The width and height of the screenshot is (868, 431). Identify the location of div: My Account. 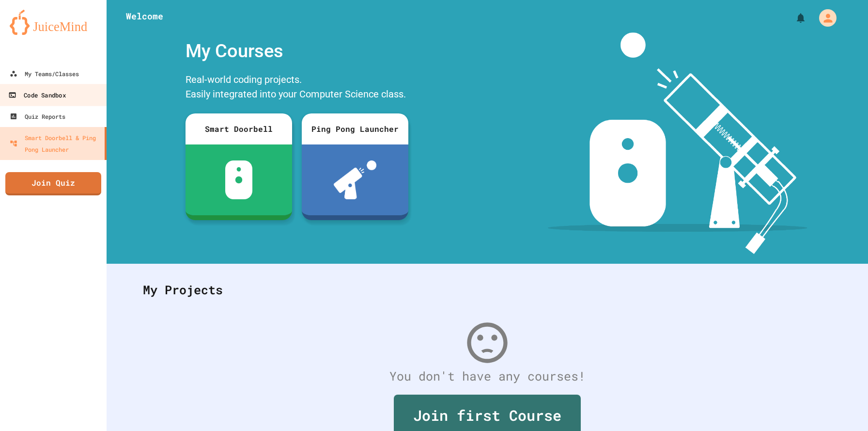
(824, 18).